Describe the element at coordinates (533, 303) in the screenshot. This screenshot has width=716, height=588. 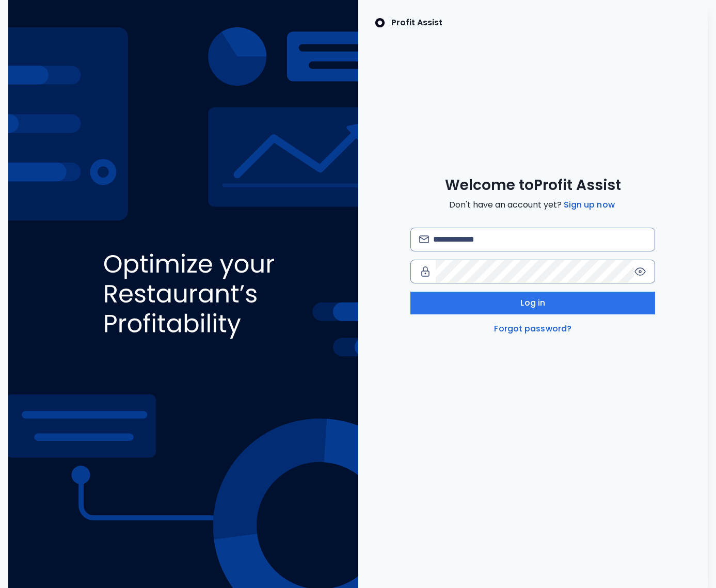
I see `button: Log in` at that location.